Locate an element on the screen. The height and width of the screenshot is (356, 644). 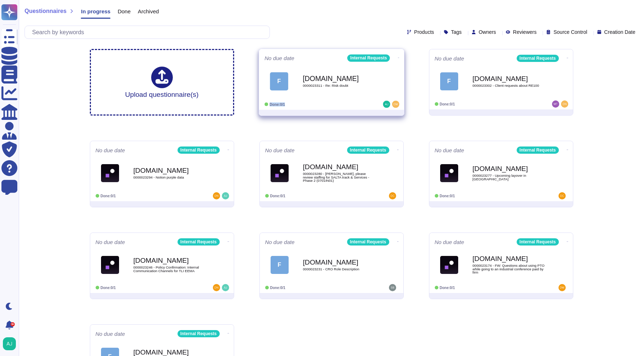
span: 0000023294 - Notion purple data is located at coordinates (169, 178).